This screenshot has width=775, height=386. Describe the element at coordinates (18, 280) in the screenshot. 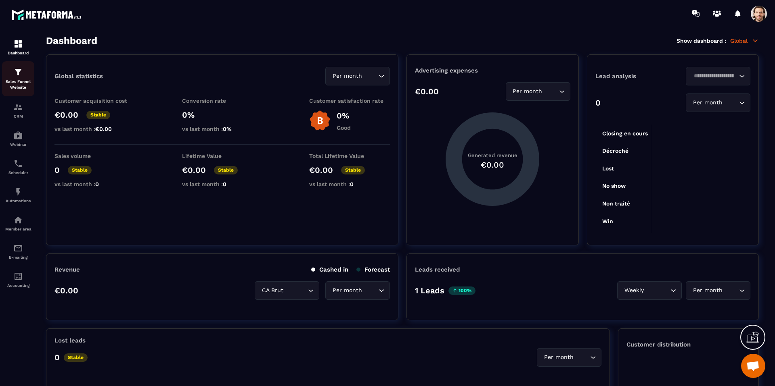

I see `a: accountantaccountantAccounting` at that location.